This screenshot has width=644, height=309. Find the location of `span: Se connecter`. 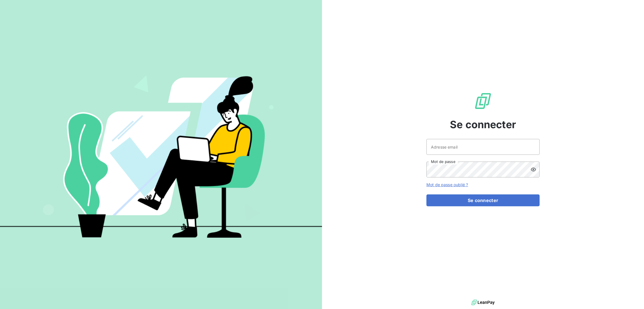

span: Se connecter is located at coordinates (483, 125).